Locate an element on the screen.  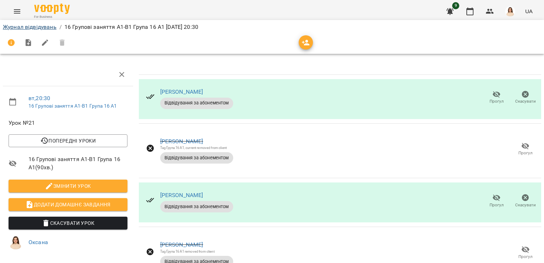
button: Змінити урок is located at coordinates (68, 186).